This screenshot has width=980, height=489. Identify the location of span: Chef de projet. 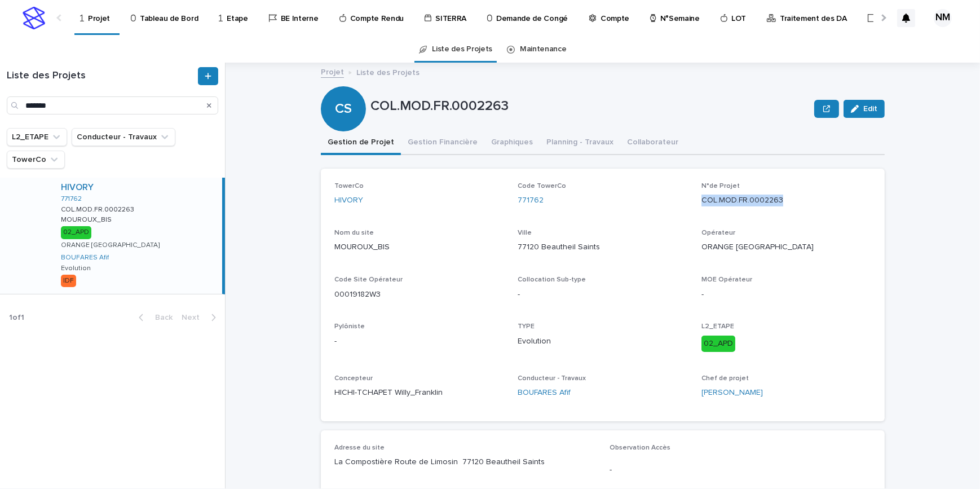
(725, 379).